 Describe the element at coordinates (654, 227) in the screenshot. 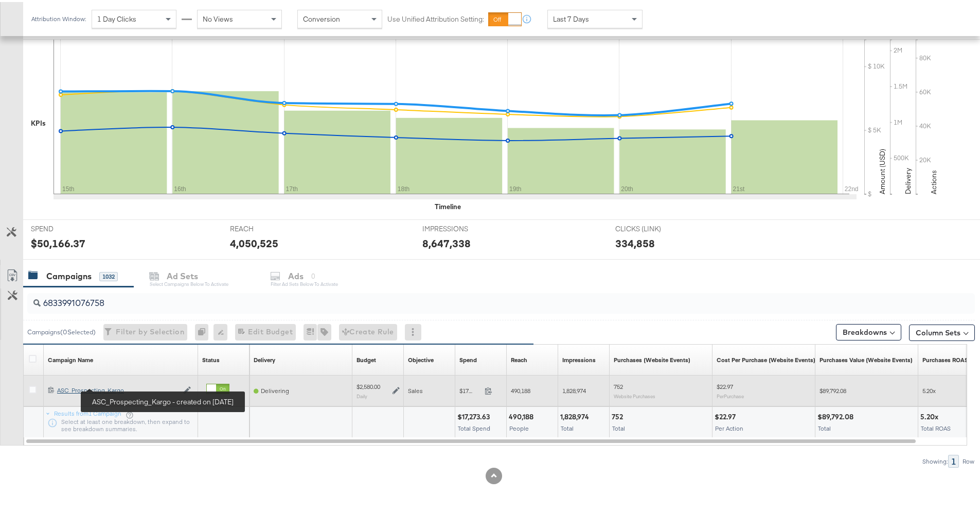

I see `span: CLICKS (LINK)` at that location.